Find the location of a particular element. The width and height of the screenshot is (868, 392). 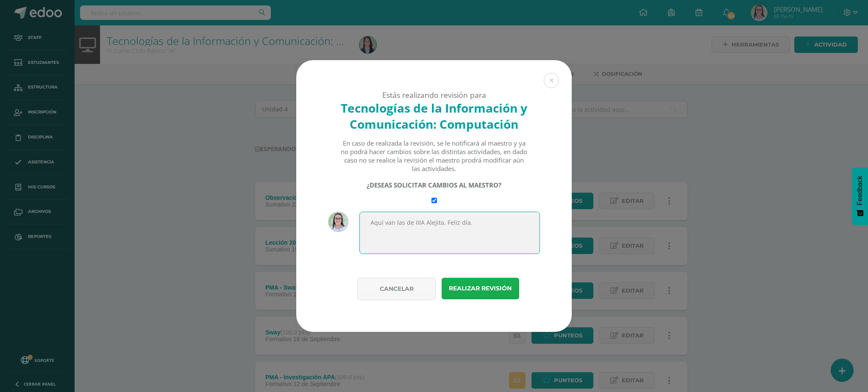

strong: ¿DESEAS SOLICITAR CAMBIOS AL MAESTRO? is located at coordinates (434, 185).